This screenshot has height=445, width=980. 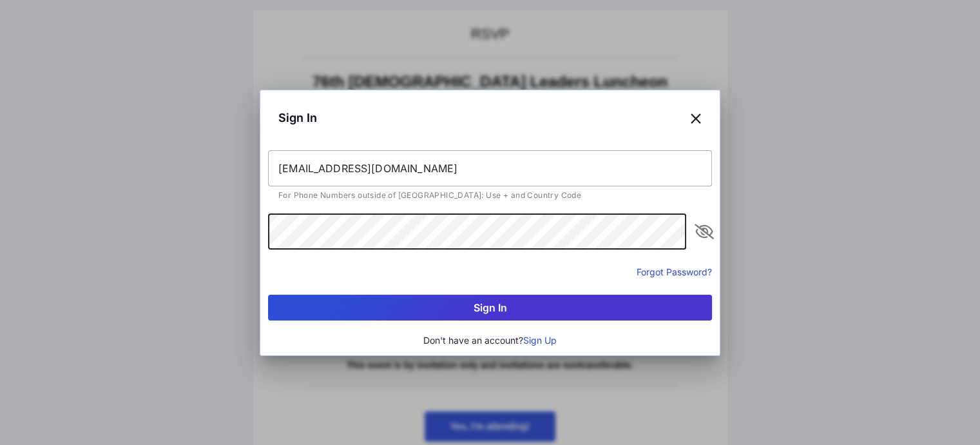 What do you see at coordinates (490, 340) in the screenshot?
I see `div: Don't have an account?` at bounding box center [490, 340].